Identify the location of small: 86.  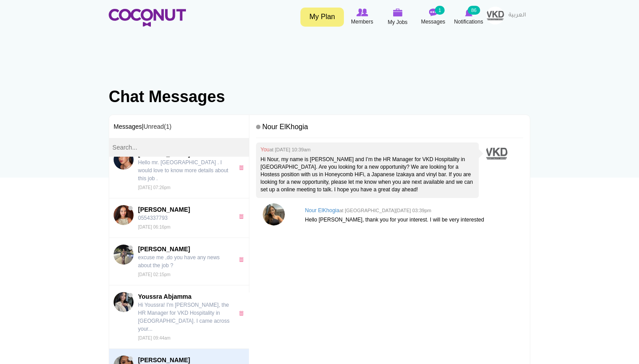
(474, 10).